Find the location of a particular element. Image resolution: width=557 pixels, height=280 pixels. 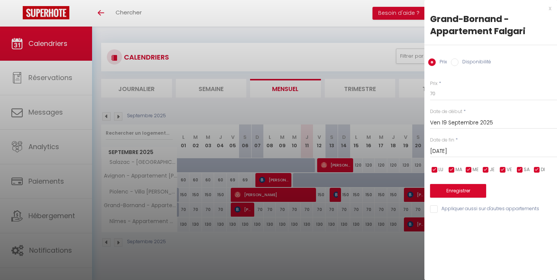

span: LU is located at coordinates (441, 170).